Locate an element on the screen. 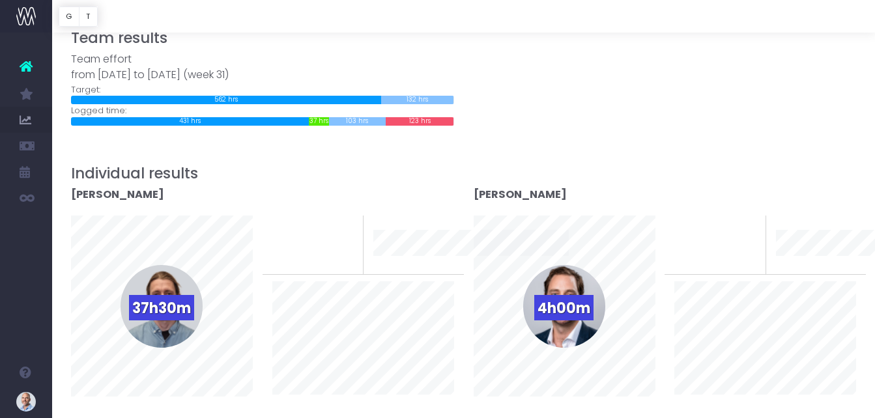  h3: Individual results is located at coordinates (464, 173).